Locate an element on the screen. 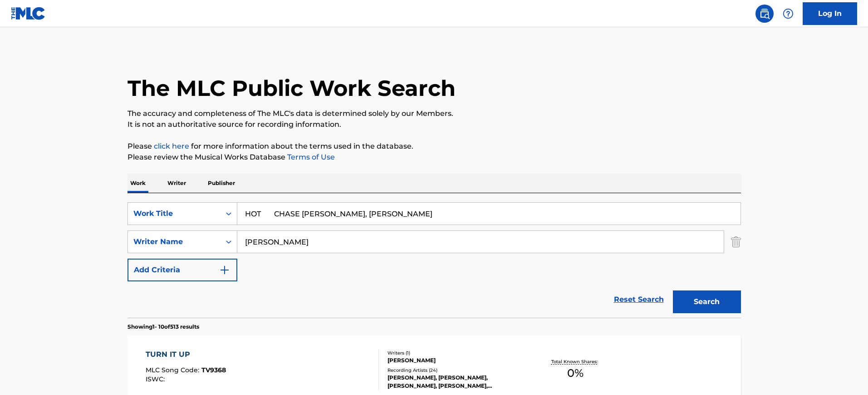  a: Public Search is located at coordinates (764, 14).